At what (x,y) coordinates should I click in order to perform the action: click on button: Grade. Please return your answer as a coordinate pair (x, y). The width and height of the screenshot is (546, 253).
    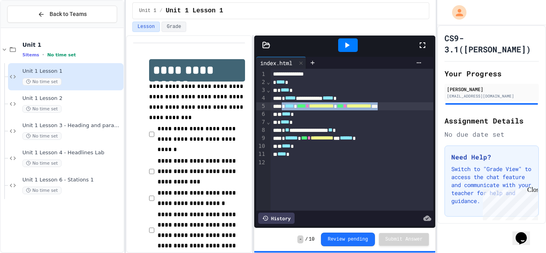
    Looking at the image, I should click on (174, 27).